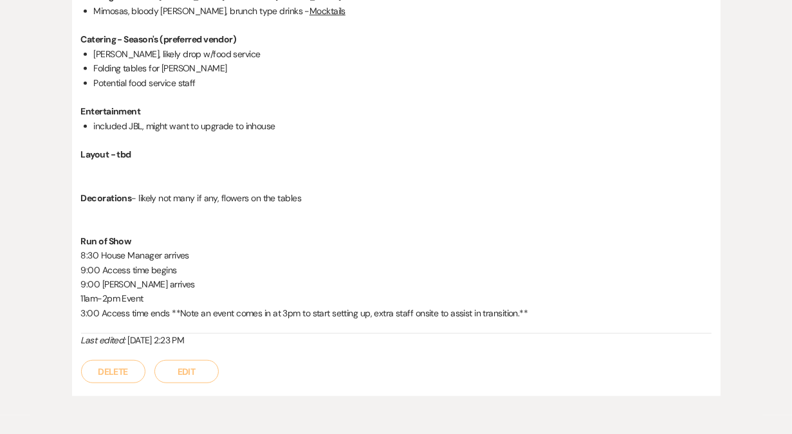 The width and height of the screenshot is (792, 434). I want to click on strong: Catering - Season's (preferred vendor), so click(159, 39).